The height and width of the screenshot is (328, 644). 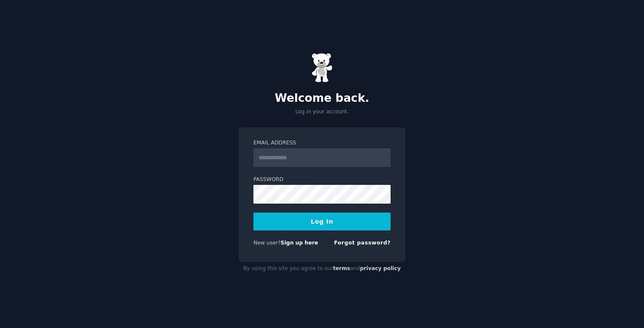 I want to click on div: By using this site you agree to our and, so click(x=322, y=269).